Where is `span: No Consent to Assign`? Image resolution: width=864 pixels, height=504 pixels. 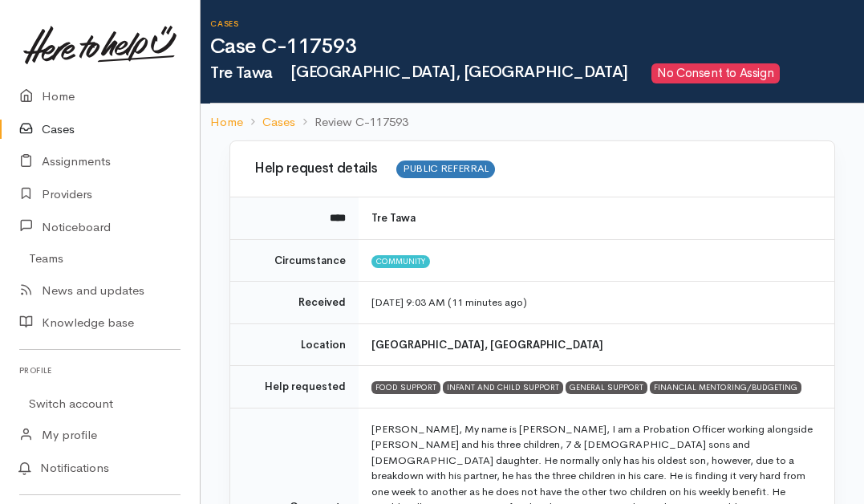 span: No Consent to Assign is located at coordinates (716, 73).